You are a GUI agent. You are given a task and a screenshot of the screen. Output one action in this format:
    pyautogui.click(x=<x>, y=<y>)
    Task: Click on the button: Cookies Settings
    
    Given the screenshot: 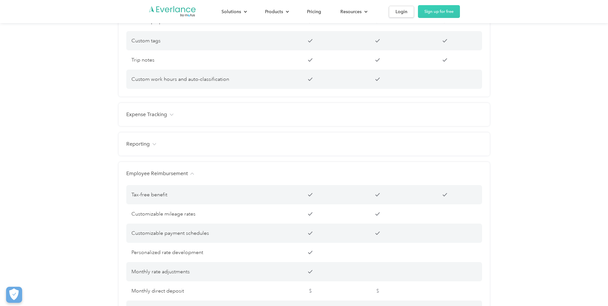 What is the action you would take?
    pyautogui.click(x=14, y=295)
    